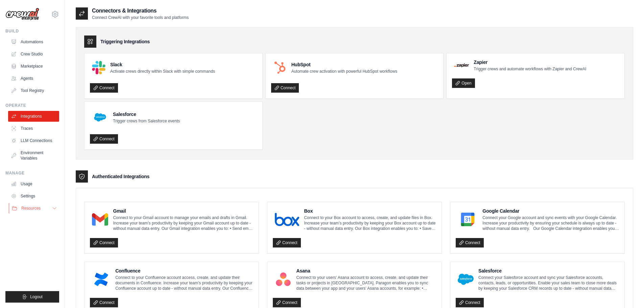 The width and height of the screenshot is (644, 308). I want to click on h4: Box, so click(370, 211).